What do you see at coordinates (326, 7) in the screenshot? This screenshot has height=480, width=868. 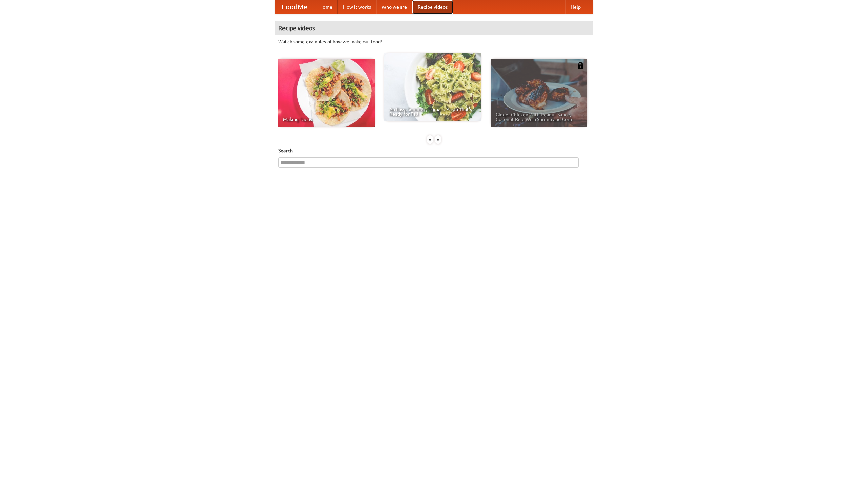 I see `a: Home` at bounding box center [326, 7].